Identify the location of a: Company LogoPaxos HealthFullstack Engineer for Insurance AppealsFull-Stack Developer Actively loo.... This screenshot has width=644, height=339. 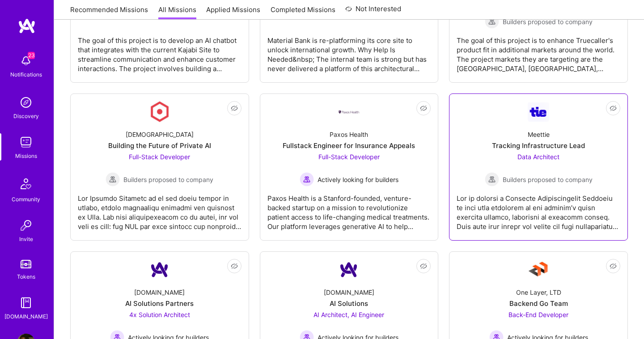
(350, 166).